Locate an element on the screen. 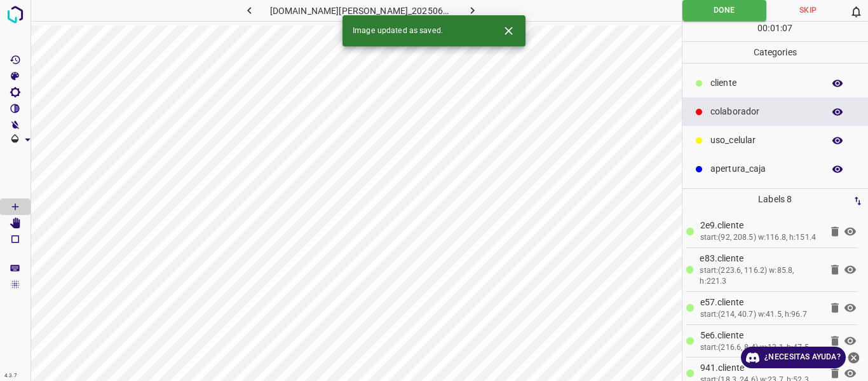 The image size is (868, 381). p: apertura_caja is located at coordinates (763, 168).